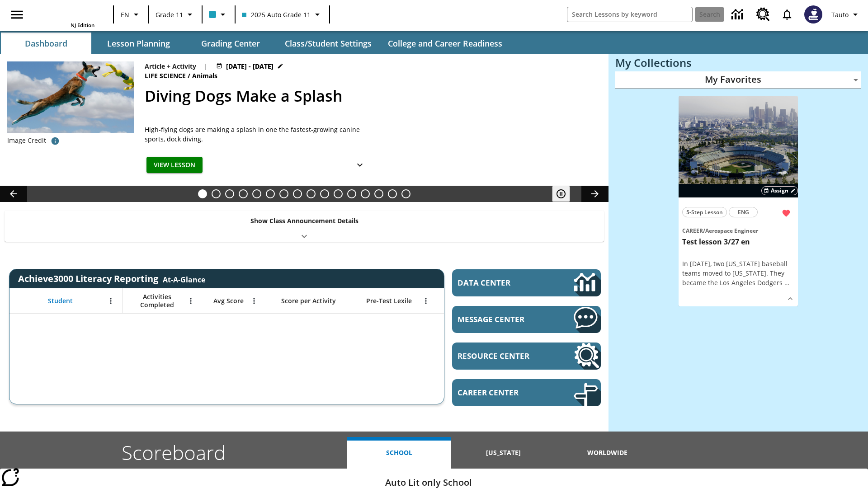 Image resolution: width=868 pixels, height=488 pixels. What do you see at coordinates (705, 212) in the screenshot?
I see `span: 5-Step Lesson` at bounding box center [705, 212].